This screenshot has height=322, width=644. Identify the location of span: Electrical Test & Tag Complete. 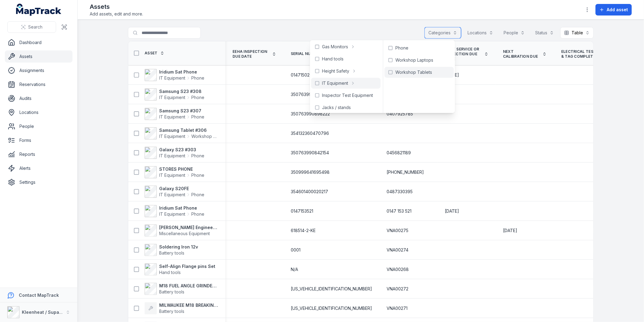
(580, 54).